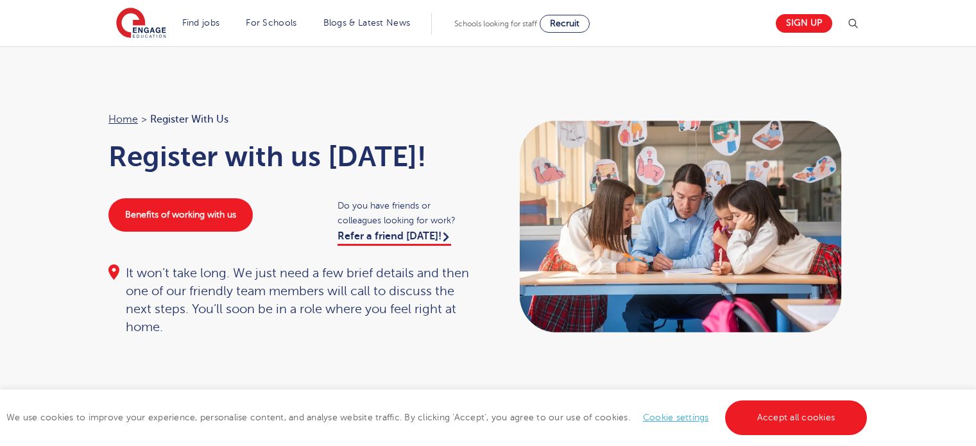  What do you see at coordinates (367, 22) in the screenshot?
I see `a: Blogs & Latest News` at bounding box center [367, 22].